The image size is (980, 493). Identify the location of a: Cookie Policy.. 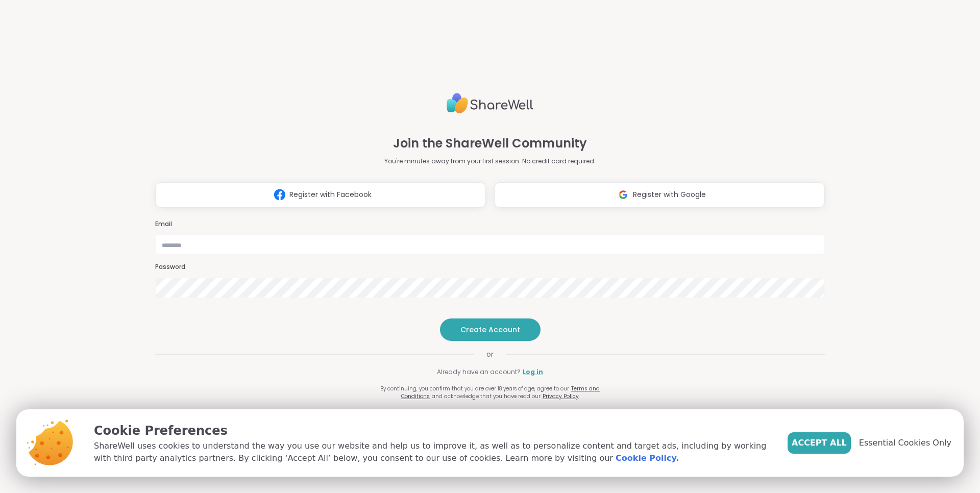
(647, 458).